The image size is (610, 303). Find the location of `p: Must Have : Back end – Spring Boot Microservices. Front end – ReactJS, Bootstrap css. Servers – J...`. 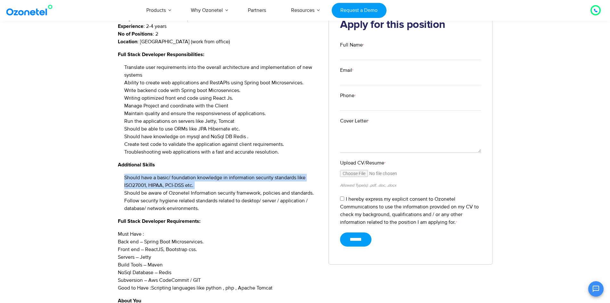

p: Must Have : Back end – Spring Boot Microservices. Front end – ReactJS, Bootstrap css. Servers – J... is located at coordinates (218, 261).